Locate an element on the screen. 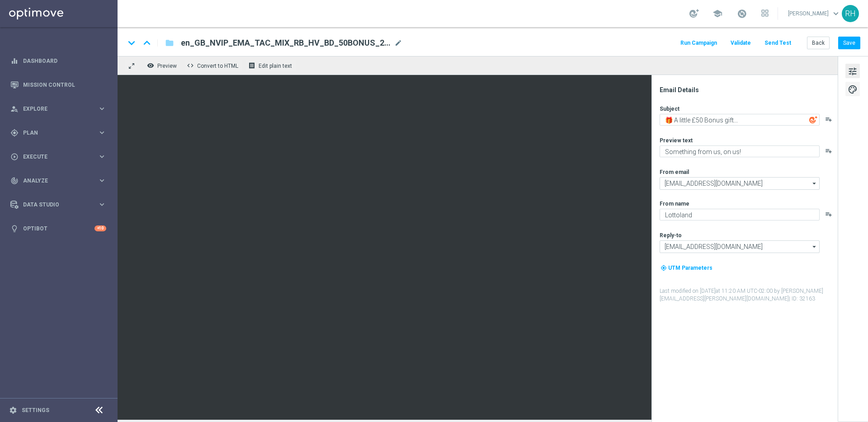 This screenshot has height=422, width=868. i: play_circle_outline is located at coordinates (15, 157).